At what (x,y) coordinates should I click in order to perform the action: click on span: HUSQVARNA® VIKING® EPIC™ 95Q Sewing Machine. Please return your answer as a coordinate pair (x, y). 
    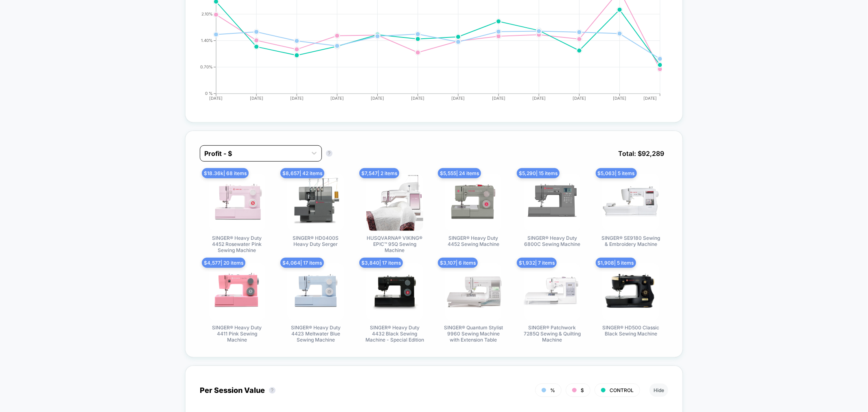
    Looking at the image, I should click on (395, 244).